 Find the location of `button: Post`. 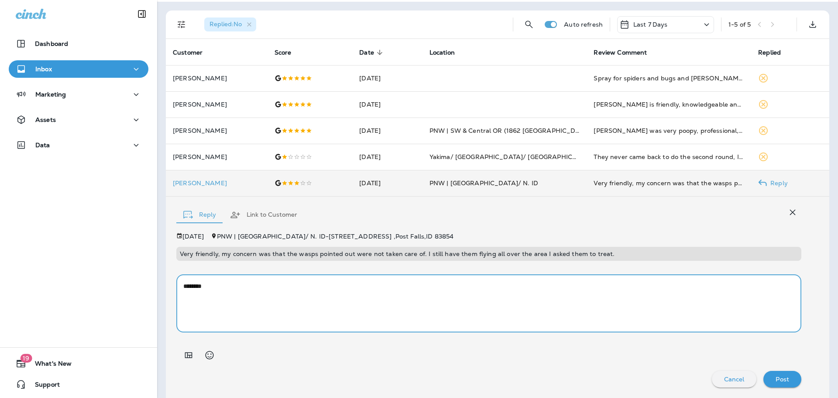

button: Post is located at coordinates (783, 379).